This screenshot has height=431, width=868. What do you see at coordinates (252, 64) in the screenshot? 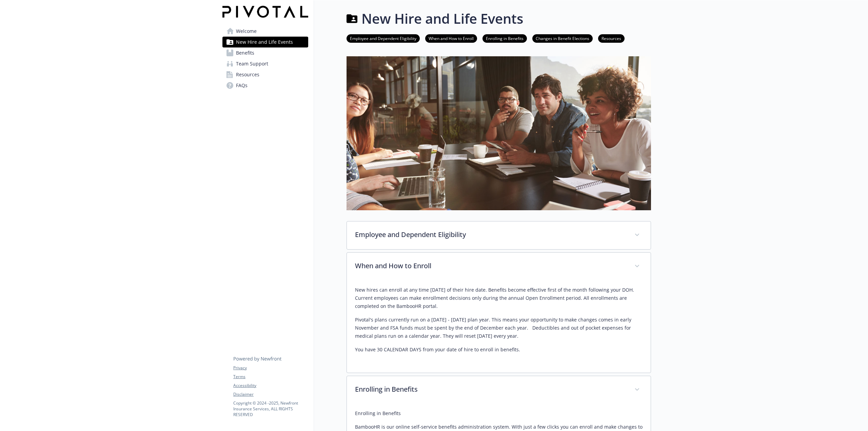
I see `span: Team Support` at bounding box center [252, 64].